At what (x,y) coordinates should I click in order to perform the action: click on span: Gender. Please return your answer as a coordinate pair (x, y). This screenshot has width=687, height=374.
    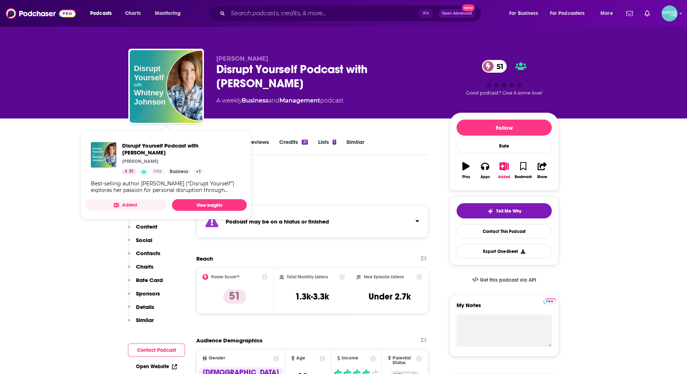
    Looking at the image, I should click on (217, 358).